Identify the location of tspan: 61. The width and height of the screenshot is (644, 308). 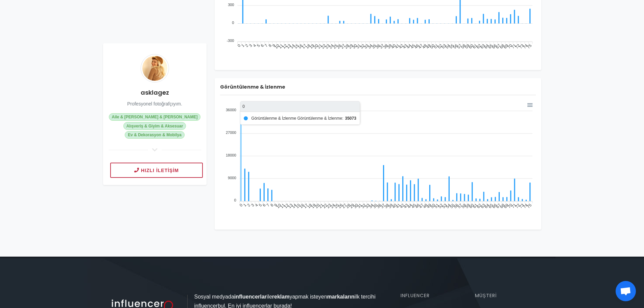
(475, 46).